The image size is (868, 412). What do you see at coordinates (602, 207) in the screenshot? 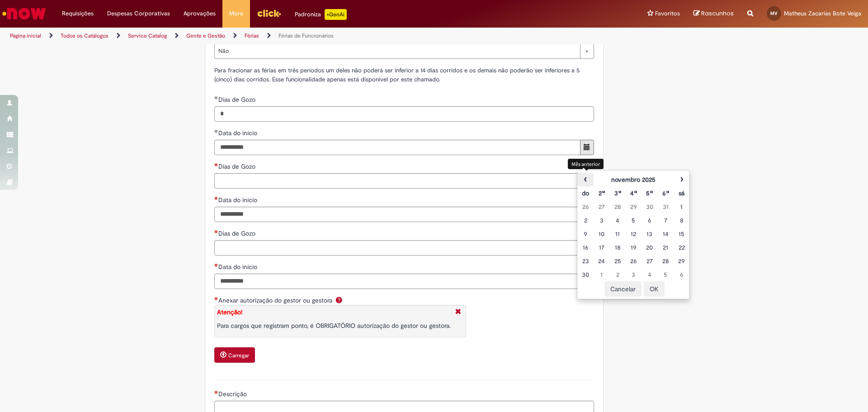
I see `div: 27 September 2025 Saturday` at bounding box center [602, 207].